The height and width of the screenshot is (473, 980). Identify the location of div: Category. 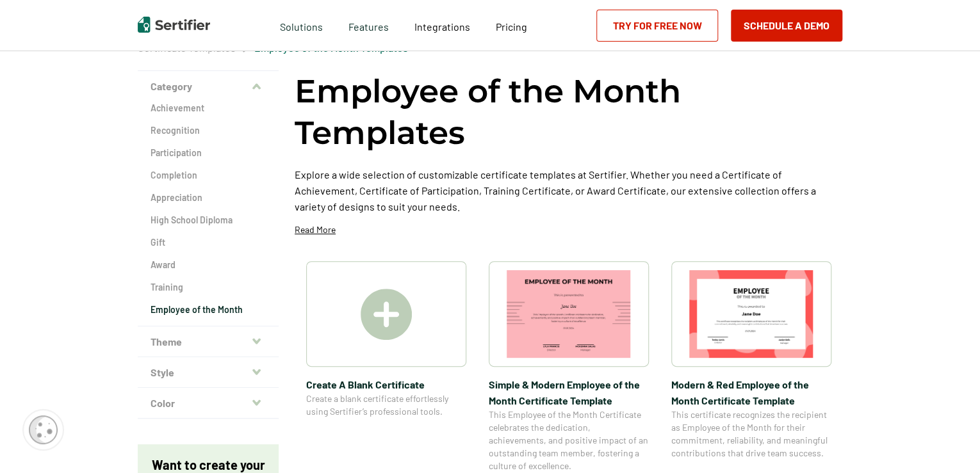
(208, 214).